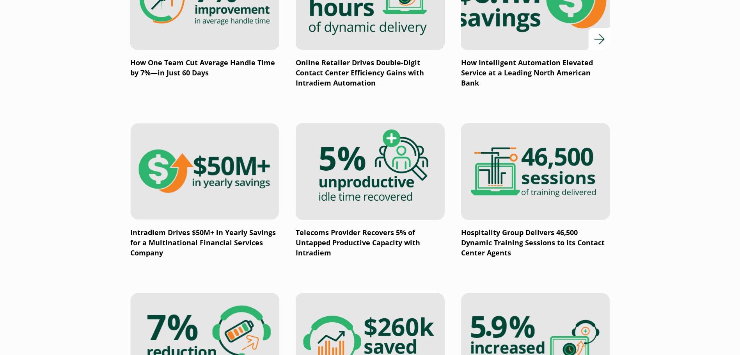 This screenshot has width=740, height=355. What do you see at coordinates (536, 190) in the screenshot?
I see `a: Hospitality Group Delivers 46,500 Dynamic Training Sessions to its Contact Center Agents` at bounding box center [536, 190].